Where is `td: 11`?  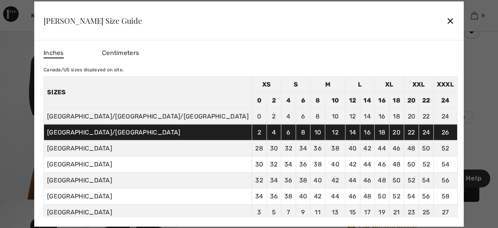 td: 11 is located at coordinates (318, 212).